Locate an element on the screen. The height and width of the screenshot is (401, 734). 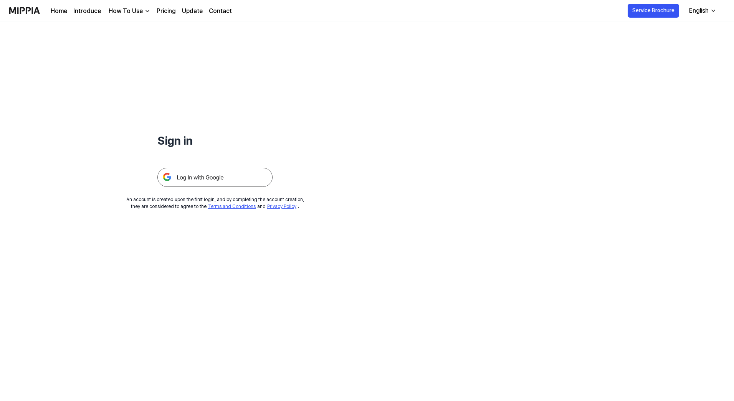
div: How To Use is located at coordinates (126, 11).